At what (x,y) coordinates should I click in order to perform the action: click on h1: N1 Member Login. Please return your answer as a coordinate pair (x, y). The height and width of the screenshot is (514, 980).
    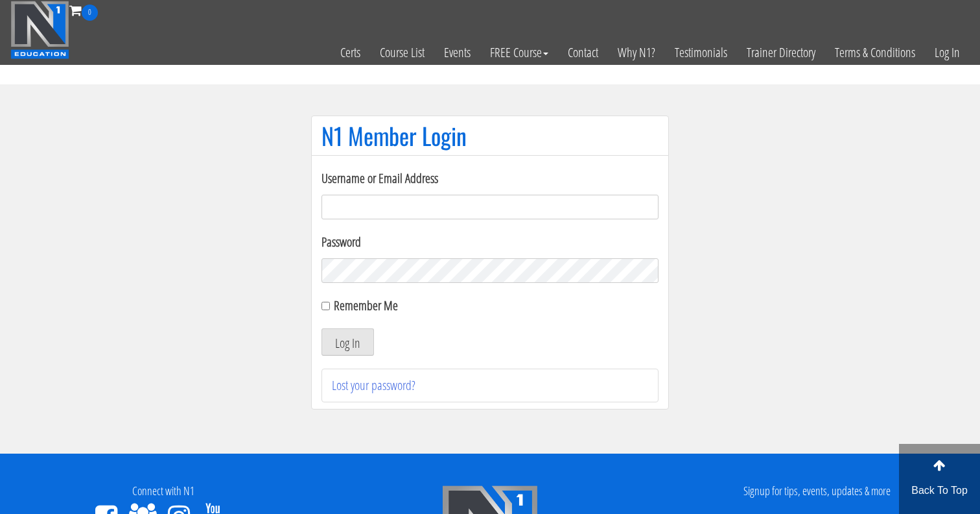
    Looking at the image, I should click on (490, 136).